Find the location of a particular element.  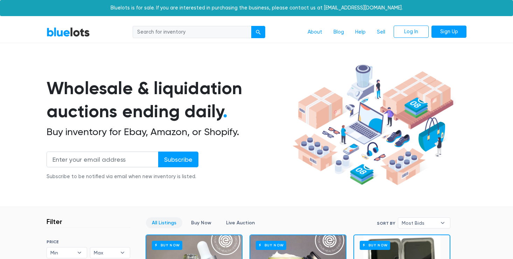

input: Search for inventory is located at coordinates (192, 32).